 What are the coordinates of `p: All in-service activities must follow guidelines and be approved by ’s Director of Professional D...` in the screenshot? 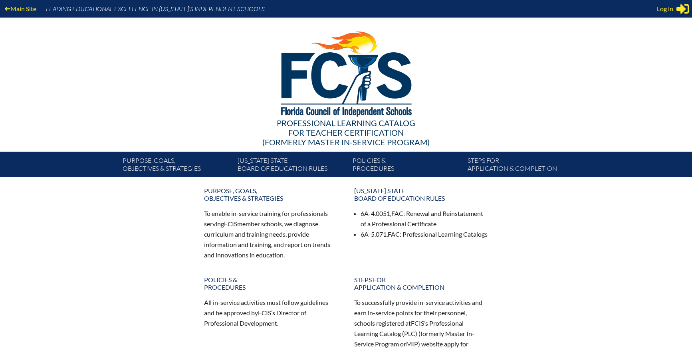 It's located at (271, 313).